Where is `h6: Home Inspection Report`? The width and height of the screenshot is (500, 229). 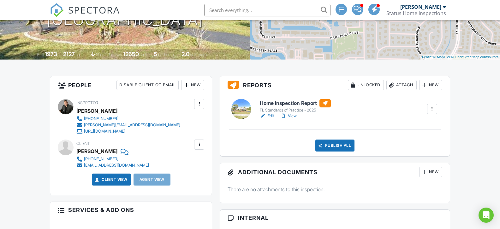 h6: Home Inspection Report is located at coordinates (295, 103).